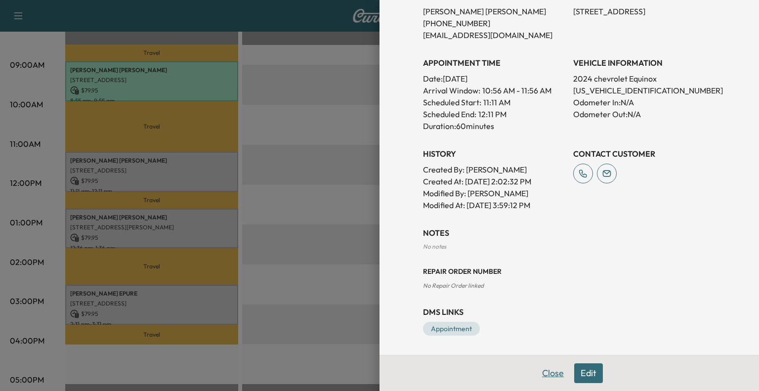 Image resolution: width=759 pixels, height=391 pixels. I want to click on div: No notes, so click(570, 247).